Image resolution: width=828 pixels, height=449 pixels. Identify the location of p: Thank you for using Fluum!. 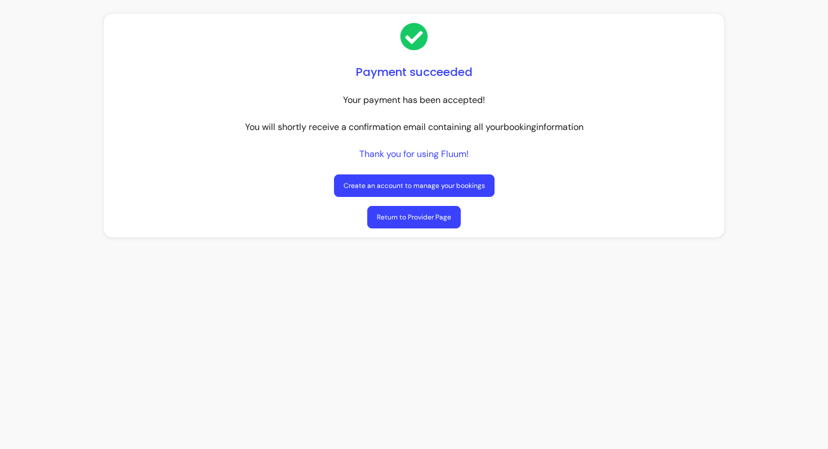
(414, 154).